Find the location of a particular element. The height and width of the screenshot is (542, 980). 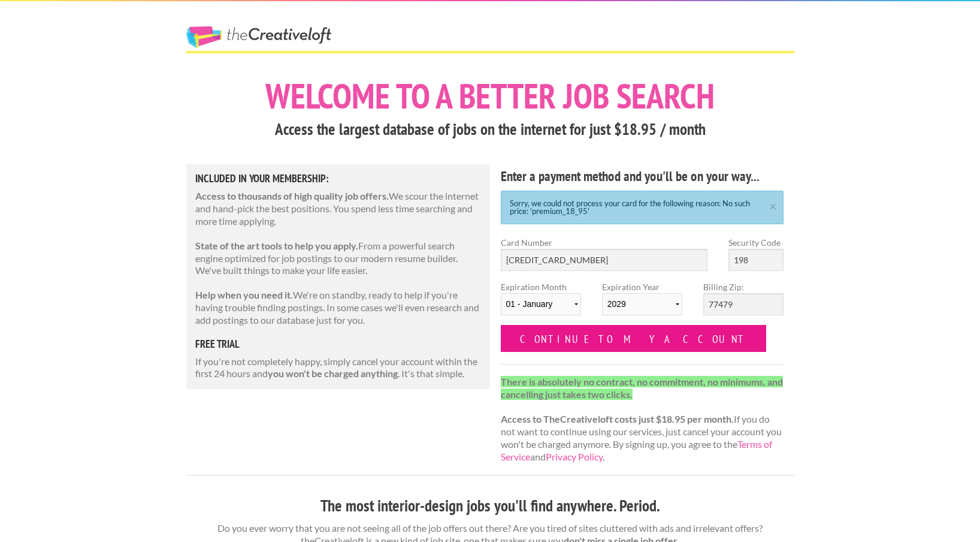

p: We're on standby, ready to help if you're having trouble finding postings. In some cases we'll ev... is located at coordinates (339, 308).